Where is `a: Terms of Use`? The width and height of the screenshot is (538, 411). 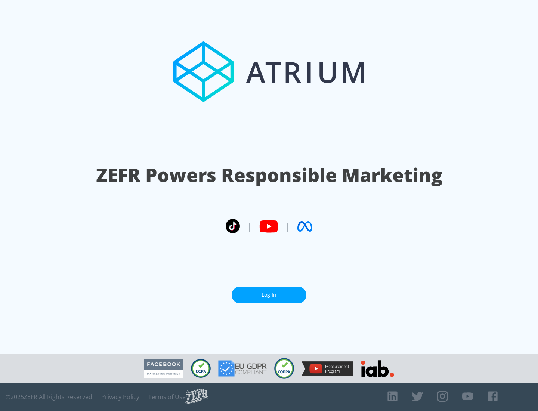 a: Terms of Use is located at coordinates (167, 397).